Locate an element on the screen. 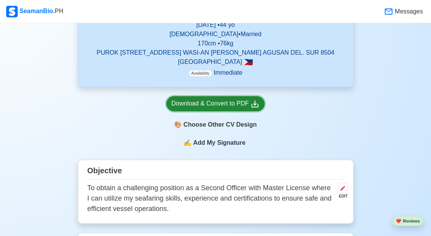 Image resolution: width=431 pixels, height=236 pixels. p: 170 cm • 76 kg is located at coordinates (216, 44).